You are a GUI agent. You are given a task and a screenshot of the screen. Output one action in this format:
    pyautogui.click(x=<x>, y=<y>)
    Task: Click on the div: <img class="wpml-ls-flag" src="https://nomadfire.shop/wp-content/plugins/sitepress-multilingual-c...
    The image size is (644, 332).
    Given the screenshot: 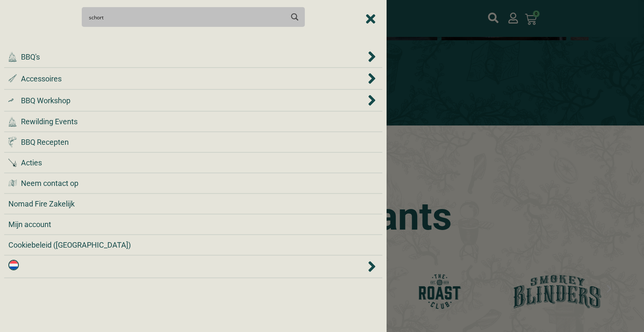 What is the action you would take?
    pyautogui.click(x=193, y=267)
    